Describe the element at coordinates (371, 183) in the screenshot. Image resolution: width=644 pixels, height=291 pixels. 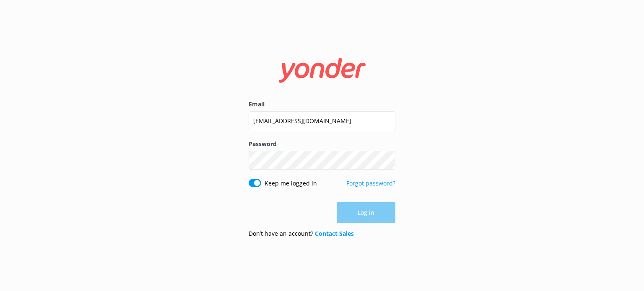
I see `a: Forgot password?` at that location.